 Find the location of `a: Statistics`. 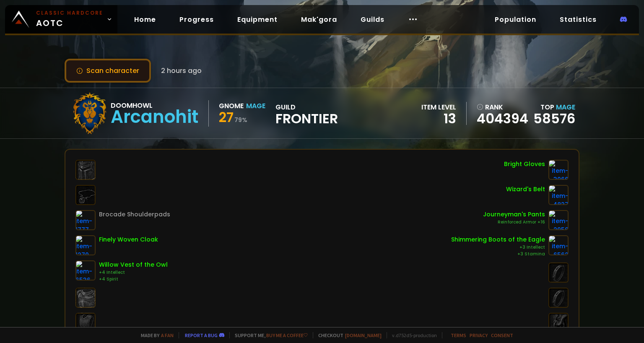

a: Statistics is located at coordinates (578, 19).